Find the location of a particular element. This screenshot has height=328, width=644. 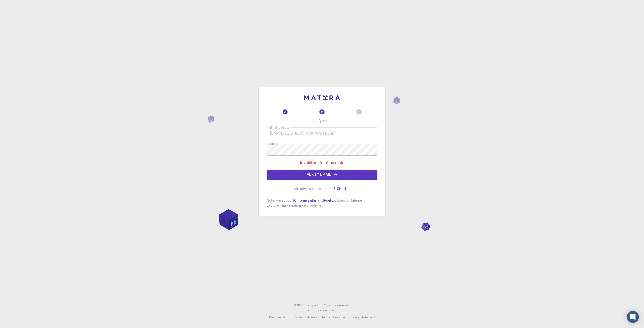

button: Verify email is located at coordinates (322, 175).